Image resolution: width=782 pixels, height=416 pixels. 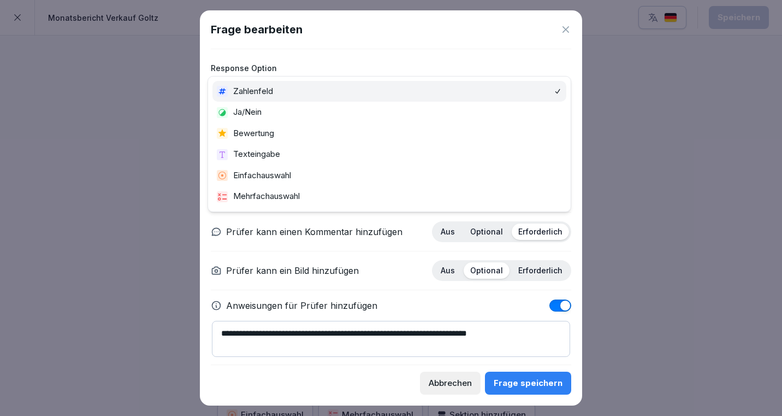 What do you see at coordinates (528, 383) in the screenshot?
I see `div: Frage speichern` at bounding box center [528, 383].